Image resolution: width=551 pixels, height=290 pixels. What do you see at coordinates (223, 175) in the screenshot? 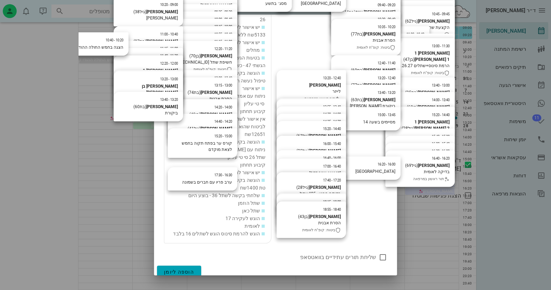
I see `small: 16:30 - 17:30` at bounding box center [223, 175].